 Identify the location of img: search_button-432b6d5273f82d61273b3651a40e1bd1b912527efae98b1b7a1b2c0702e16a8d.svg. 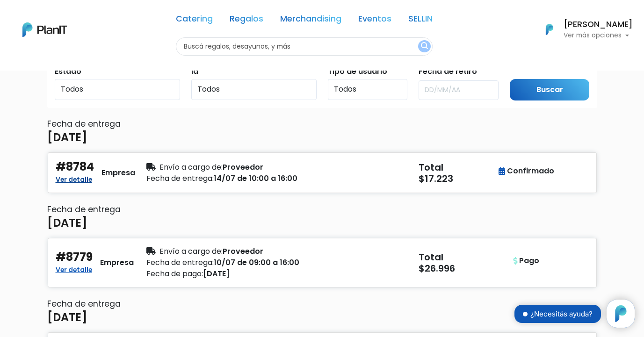
(424, 46).